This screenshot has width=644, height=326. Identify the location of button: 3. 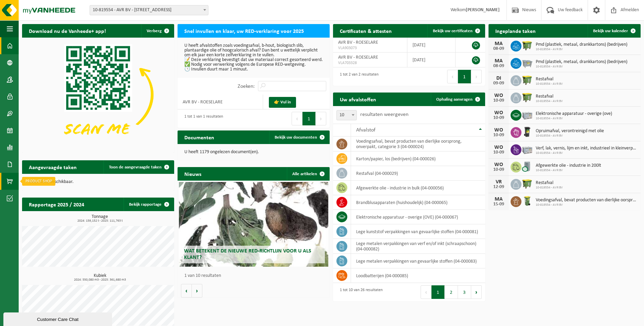
(464, 292).